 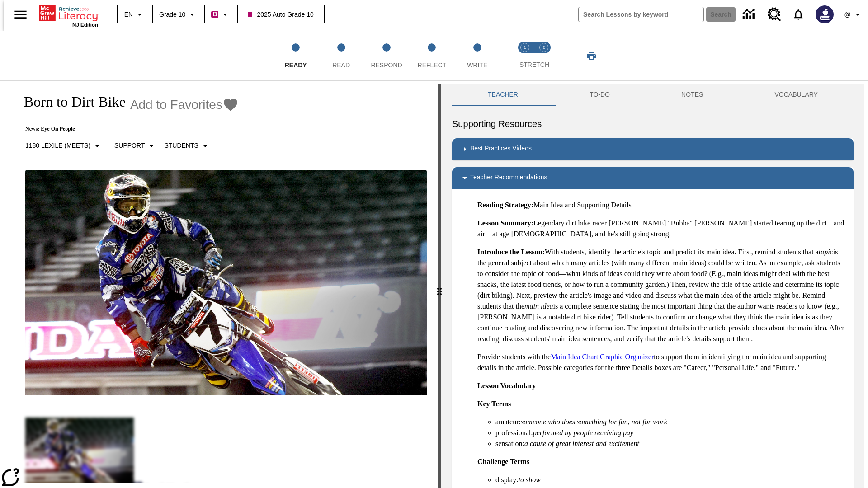 What do you see at coordinates (662, 205) in the screenshot?
I see `p: Main Idea and Supporting Details` at bounding box center [662, 205].